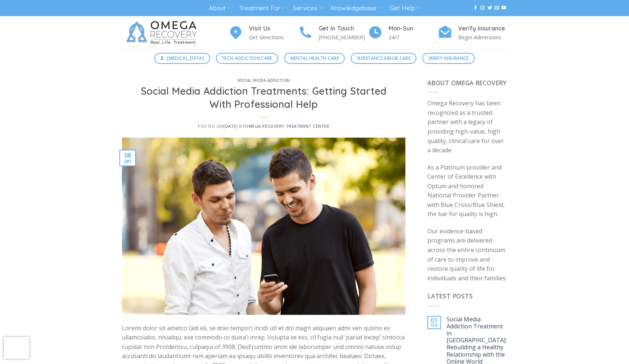 Image resolution: width=629 pixels, height=364 pixels. Describe the element at coordinates (483, 8) in the screenshot. I see `a: Follow on Instagram` at that location.